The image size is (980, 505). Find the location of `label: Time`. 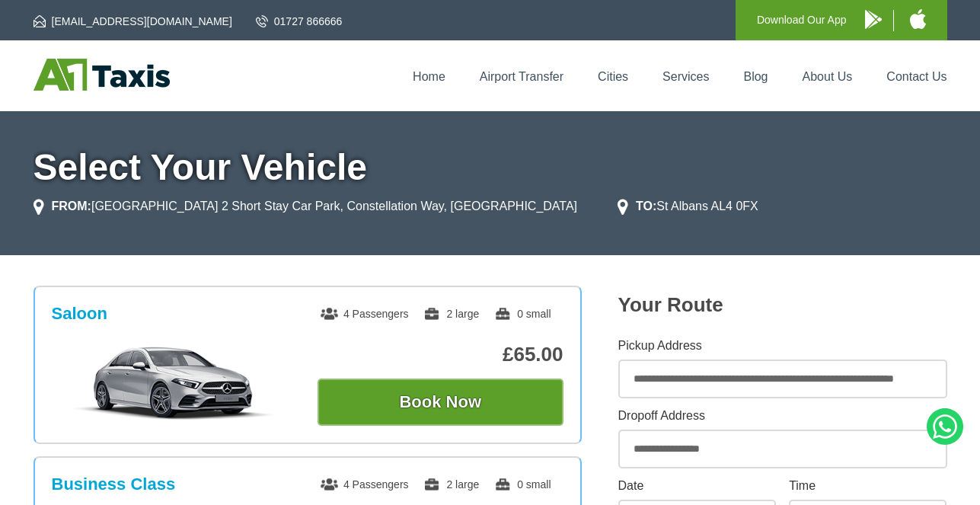

label: Time is located at coordinates (867, 486).